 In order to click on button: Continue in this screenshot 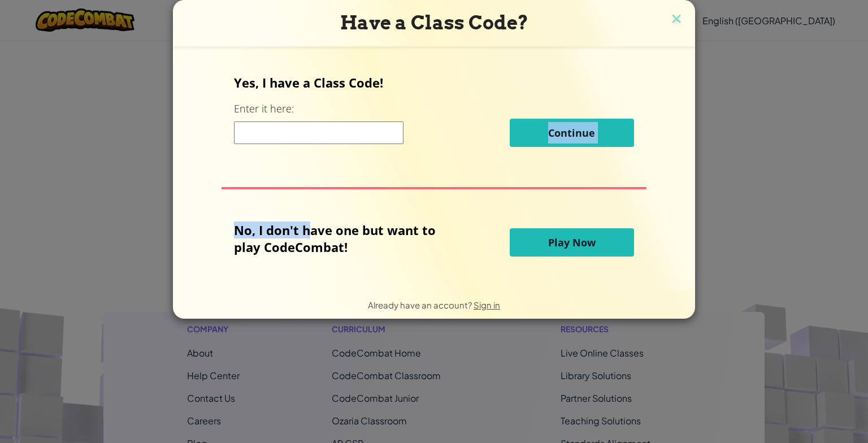, I will do `click(572, 132)`.